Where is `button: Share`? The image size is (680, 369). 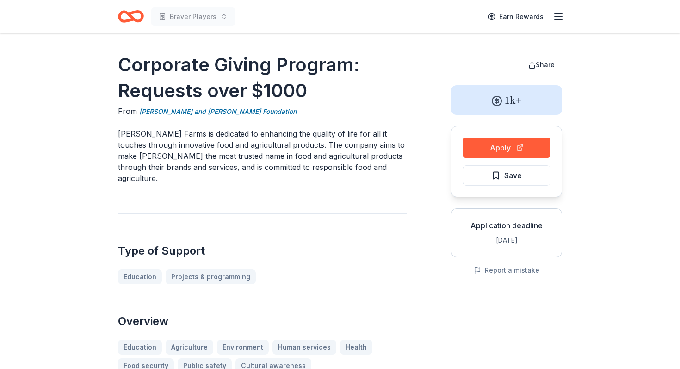
button: Share is located at coordinates (541, 65).